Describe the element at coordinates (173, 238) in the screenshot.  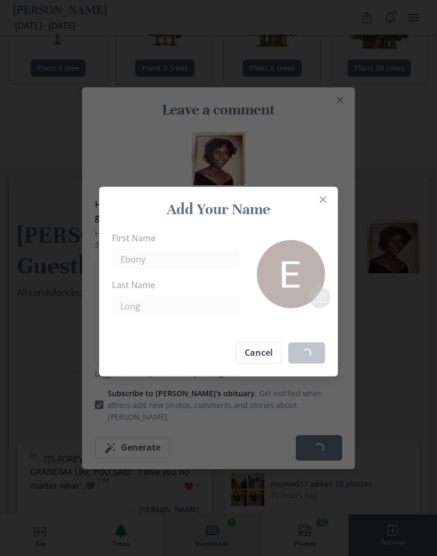
I see `label: First Name` at that location.